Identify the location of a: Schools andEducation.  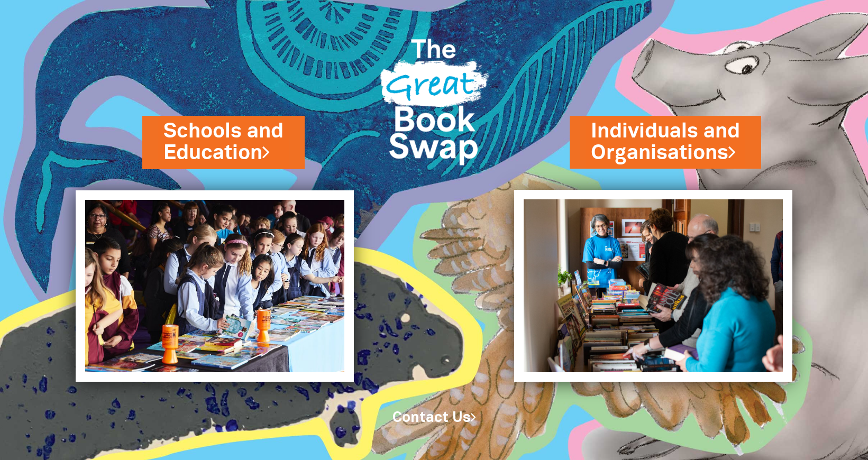
(223, 142).